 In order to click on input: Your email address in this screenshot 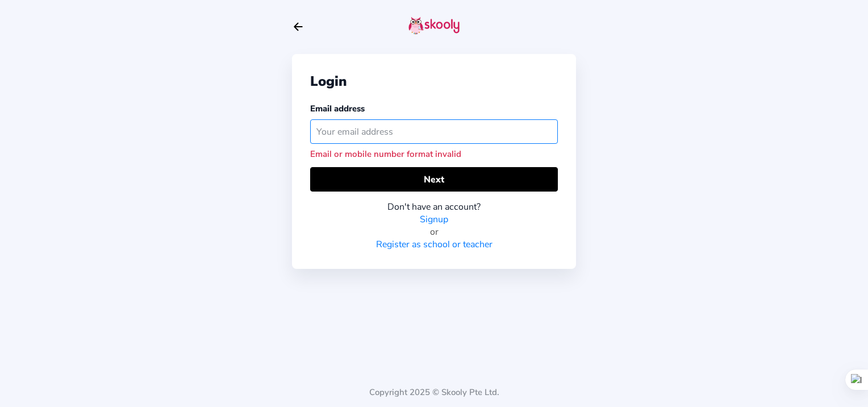, I will do `click(434, 131)`.